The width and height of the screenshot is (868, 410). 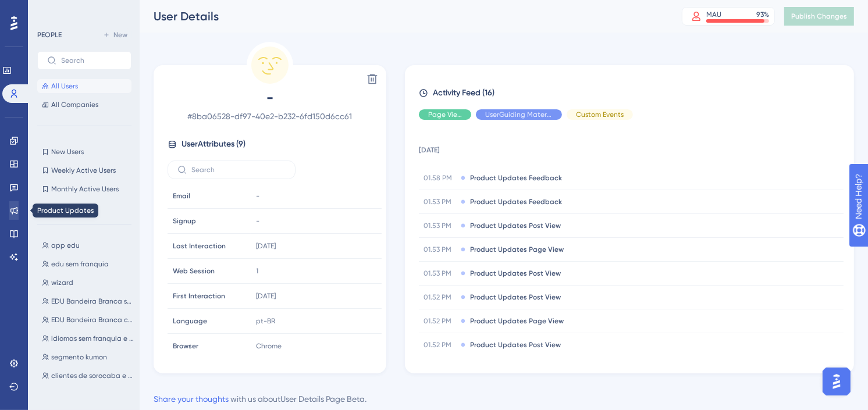 What do you see at coordinates (83, 170) in the screenshot?
I see `span: Weekly Active Users` at bounding box center [83, 170].